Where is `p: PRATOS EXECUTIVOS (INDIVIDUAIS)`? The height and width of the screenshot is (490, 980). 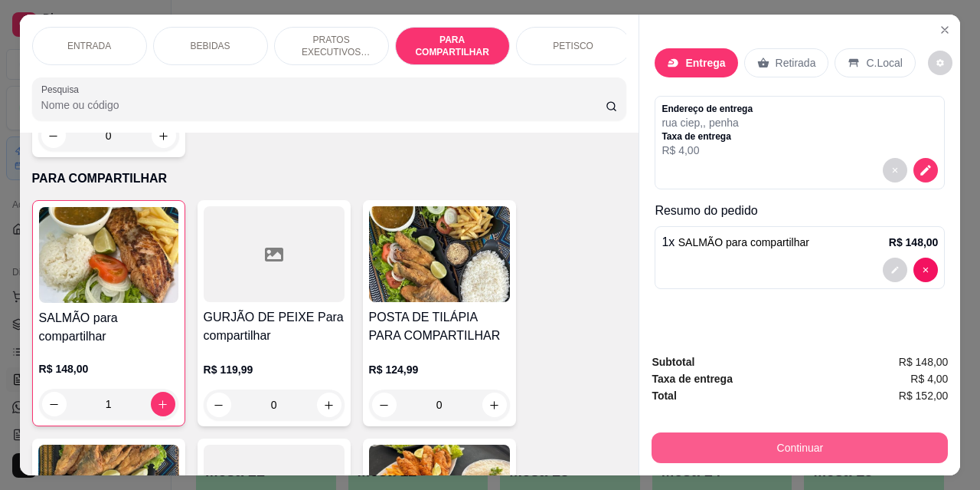 p: PRATOS EXECUTIVOS (INDIVIDUAIS) is located at coordinates (332, 46).